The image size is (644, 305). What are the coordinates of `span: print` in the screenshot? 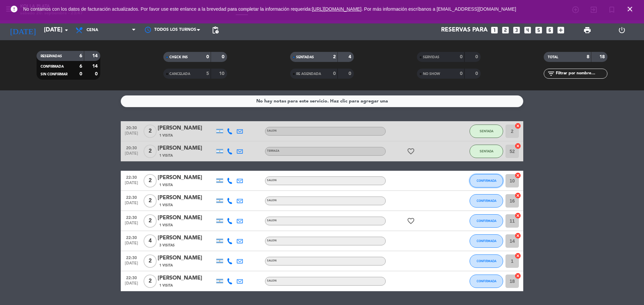 It's located at (587, 30).